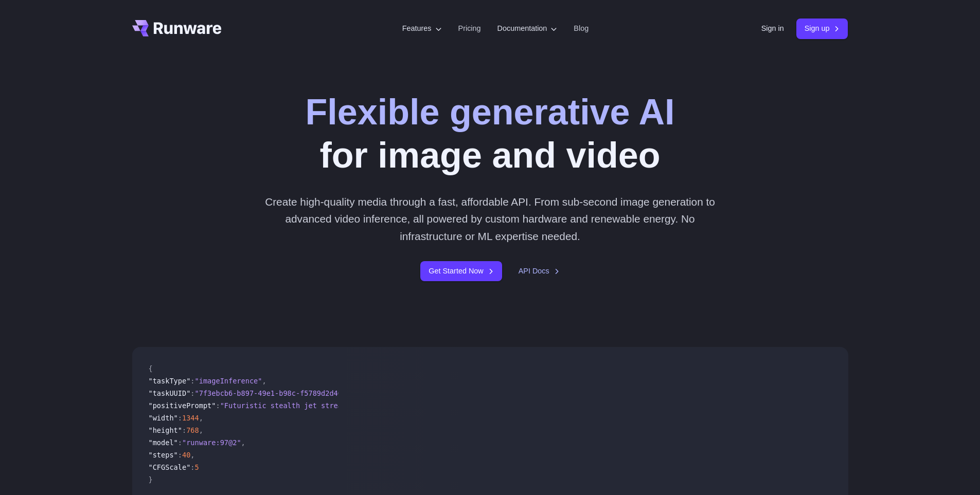 Image resolution: width=980 pixels, height=495 pixels. Describe the element at coordinates (163, 418) in the screenshot. I see `span: "width"` at that location.